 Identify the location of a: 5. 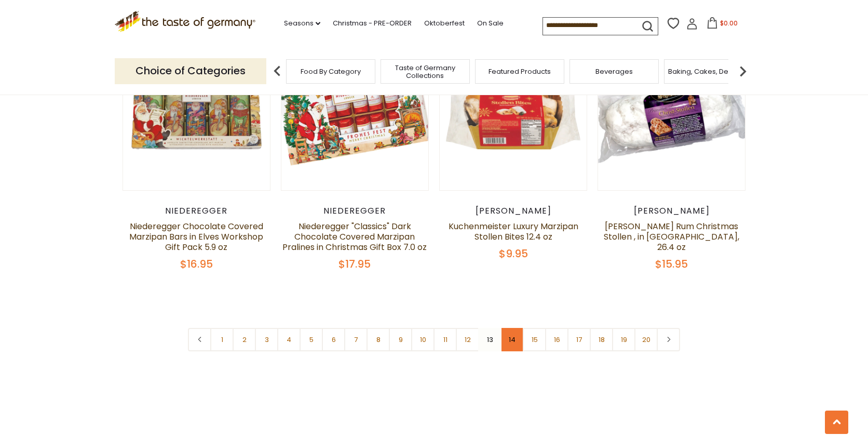
(311, 339).